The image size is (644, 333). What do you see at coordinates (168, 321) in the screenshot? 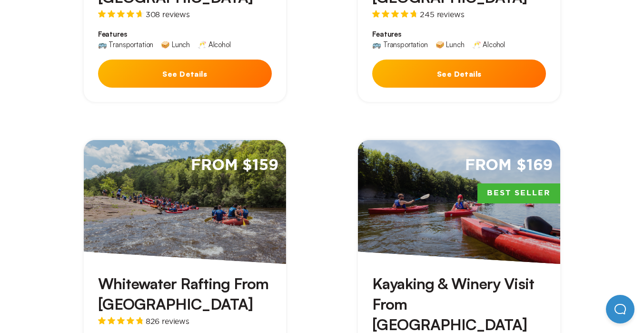
I see `span: 826 reviews` at bounding box center [168, 321].